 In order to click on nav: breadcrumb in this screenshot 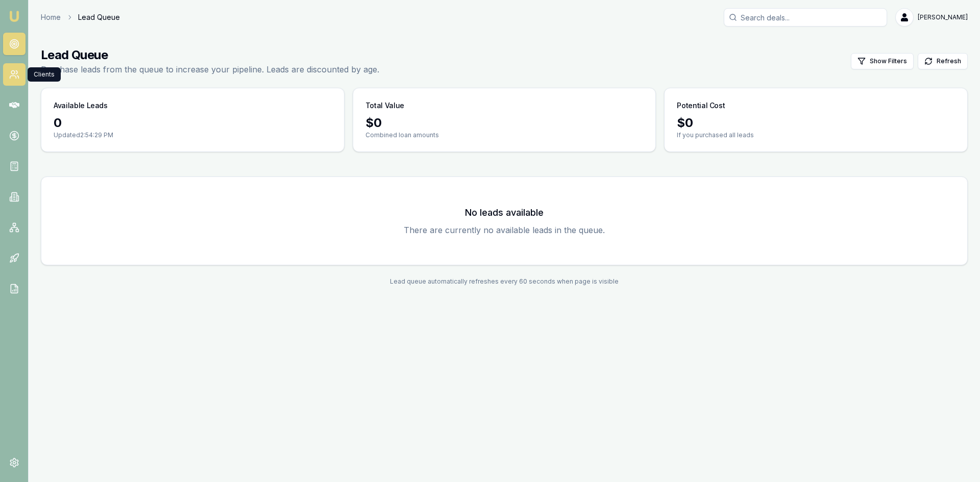, I will do `click(80, 17)`.